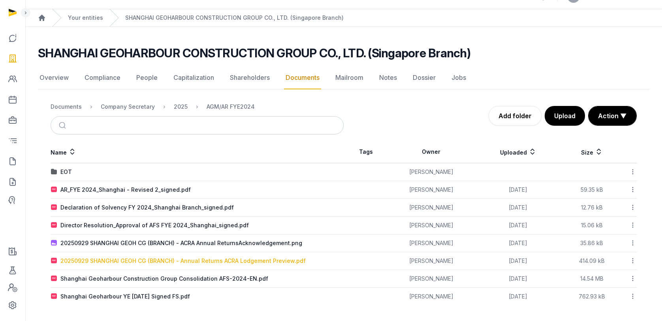  Describe the element at coordinates (126, 189) in the screenshot. I see `div: AR_FYE 2024_Shanghai - Revised 2_signed.pdf` at that location.